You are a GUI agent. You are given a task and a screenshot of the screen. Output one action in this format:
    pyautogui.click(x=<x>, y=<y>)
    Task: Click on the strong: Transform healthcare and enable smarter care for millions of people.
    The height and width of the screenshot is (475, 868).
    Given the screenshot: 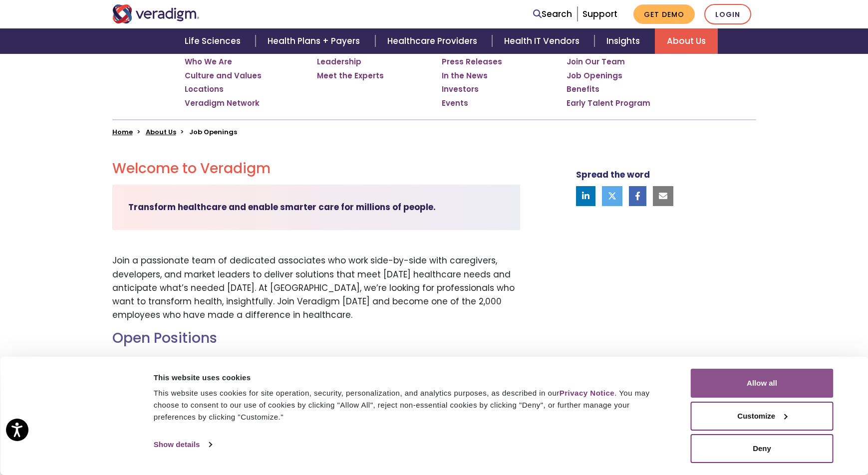 What is the action you would take?
    pyautogui.click(x=282, y=207)
    